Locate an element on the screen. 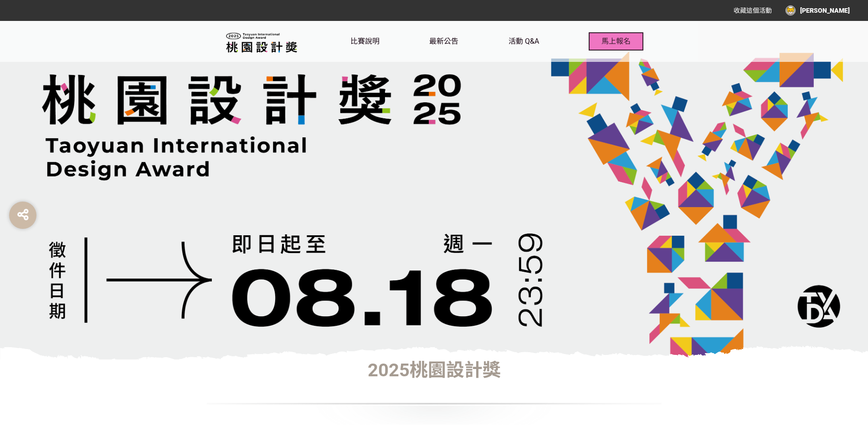 This screenshot has width=868, height=430. a: 活動 Q&A is located at coordinates (523, 41).